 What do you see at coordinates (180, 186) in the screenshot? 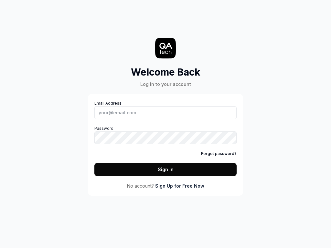
I see `a: Sign Up for Free Now` at bounding box center [180, 186].